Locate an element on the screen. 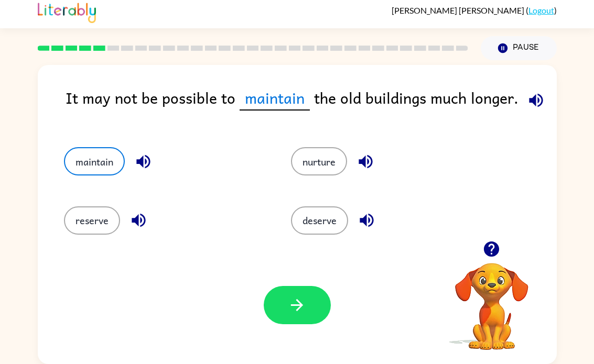  button: reserve is located at coordinates (92, 220).